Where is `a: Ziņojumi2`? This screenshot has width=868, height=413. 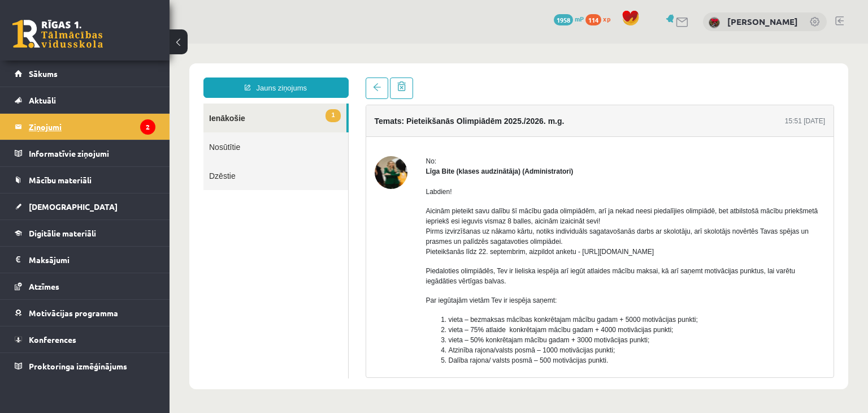
a: Ziņojumi2 is located at coordinates (84, 127).